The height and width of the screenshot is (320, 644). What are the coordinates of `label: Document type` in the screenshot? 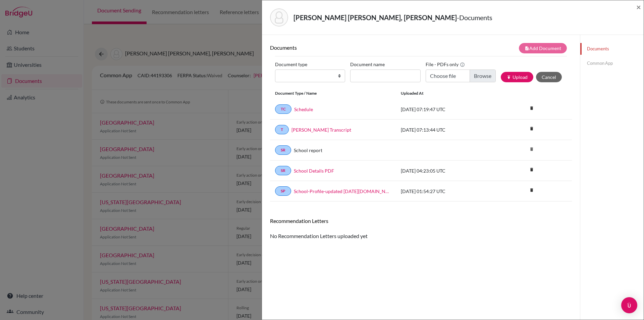 It's located at (291, 64).